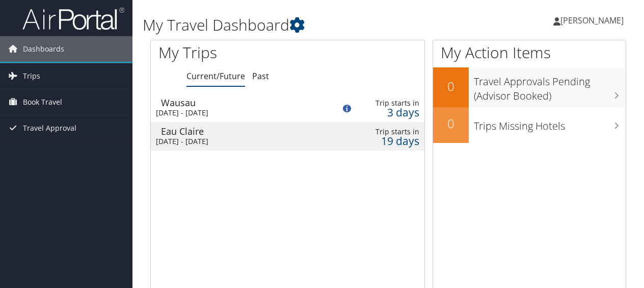  I want to click on h1: My Action Items, so click(530, 52).